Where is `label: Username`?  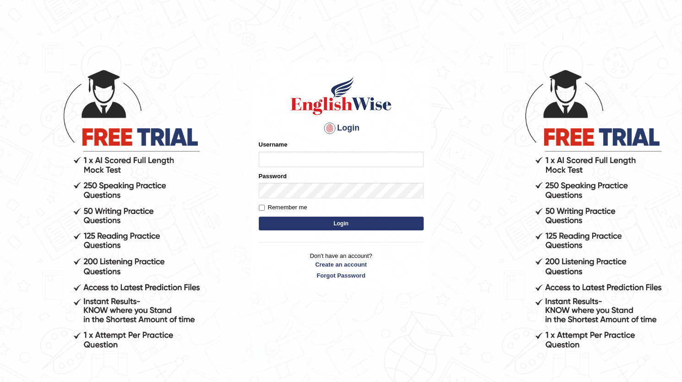
label: Username is located at coordinates (273, 144).